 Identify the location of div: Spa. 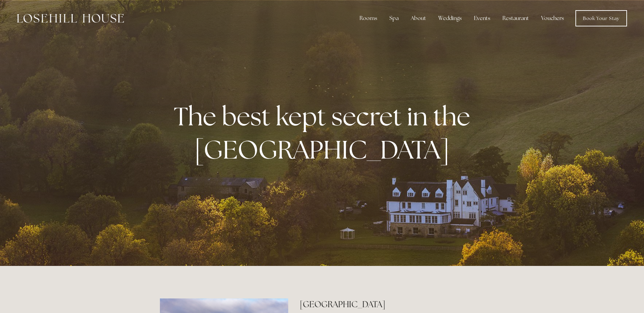
(394, 18).